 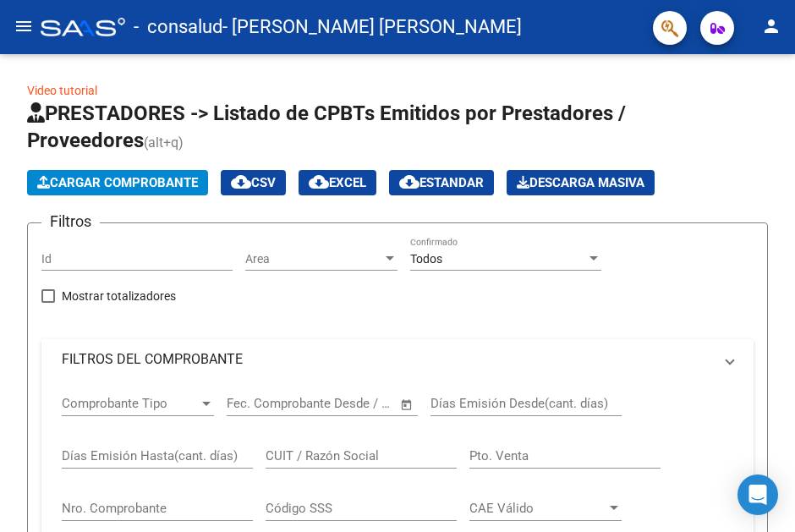 I want to click on span: CSV, so click(x=253, y=182).